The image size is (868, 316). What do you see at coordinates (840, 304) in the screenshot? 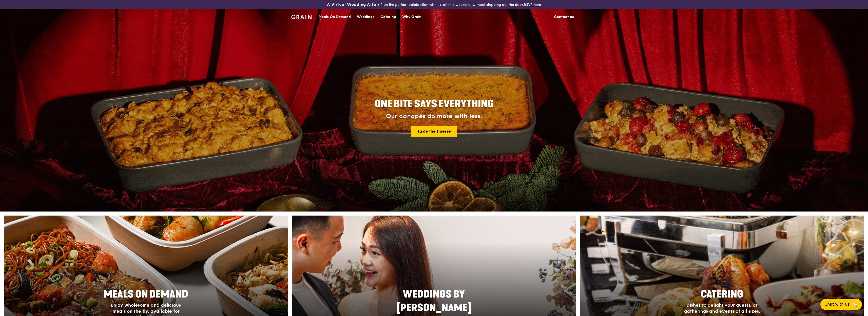
I see `button: Chat with us🦙` at bounding box center [840, 304].